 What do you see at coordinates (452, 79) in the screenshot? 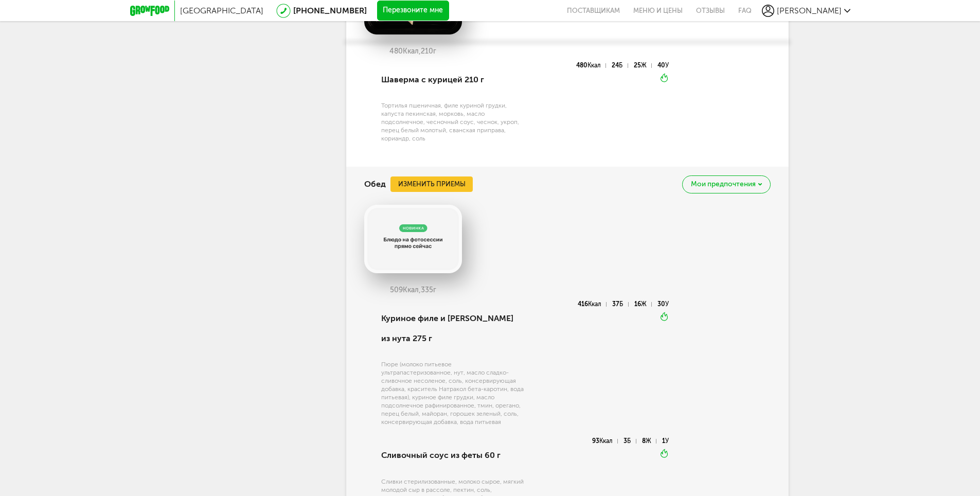
I see `div: Шаверма с курицей 210 г` at bounding box center [452, 79].